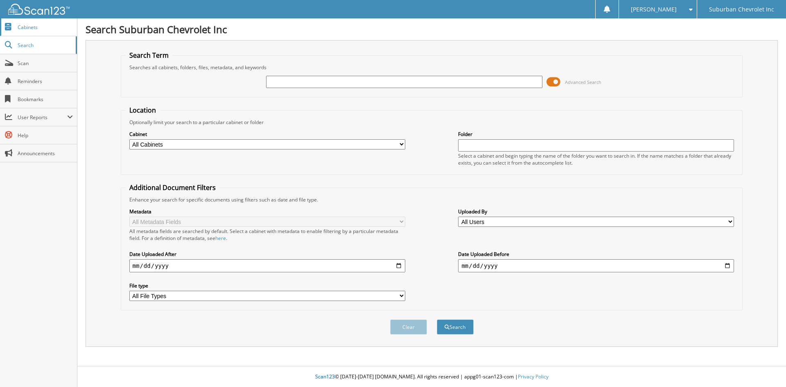 This screenshot has height=387, width=786. Describe the element at coordinates (45, 27) in the screenshot. I see `span: Cabinets` at that location.